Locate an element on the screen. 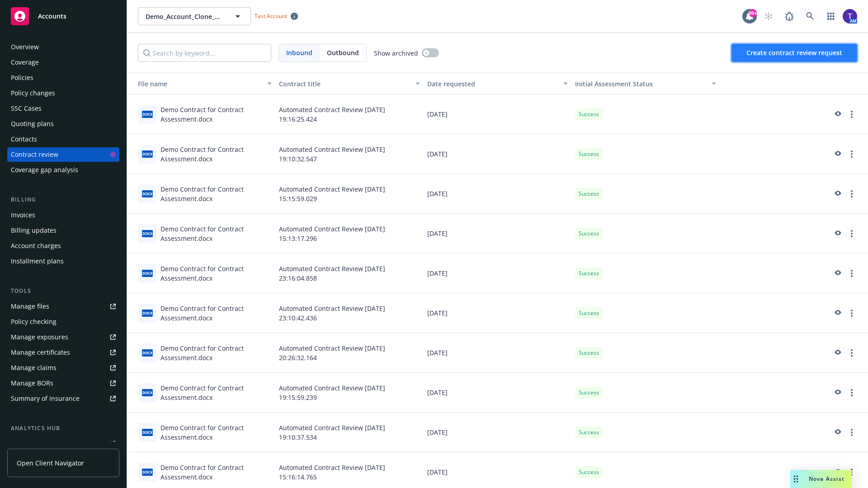 The image size is (868, 488). div: Manage exposures is located at coordinates (40, 337).